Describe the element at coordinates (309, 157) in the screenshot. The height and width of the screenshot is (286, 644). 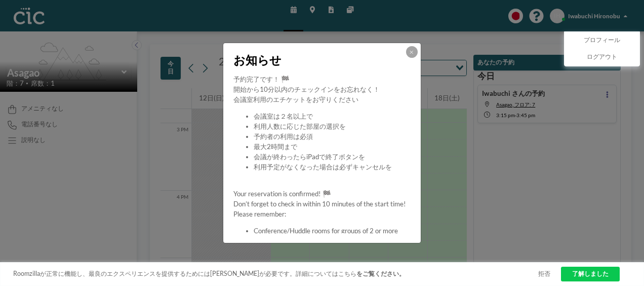
I see `span: 会議が終わったらiPadで終了ボタンを` at that location.